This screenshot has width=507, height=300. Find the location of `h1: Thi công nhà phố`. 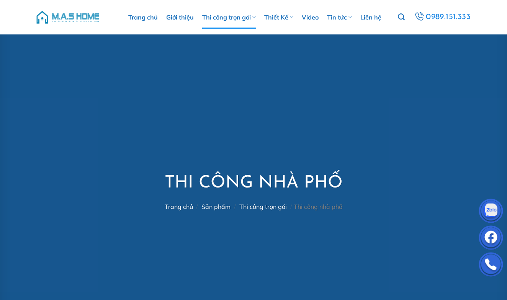

h1: Thi công nhà phố is located at coordinates (254, 184).